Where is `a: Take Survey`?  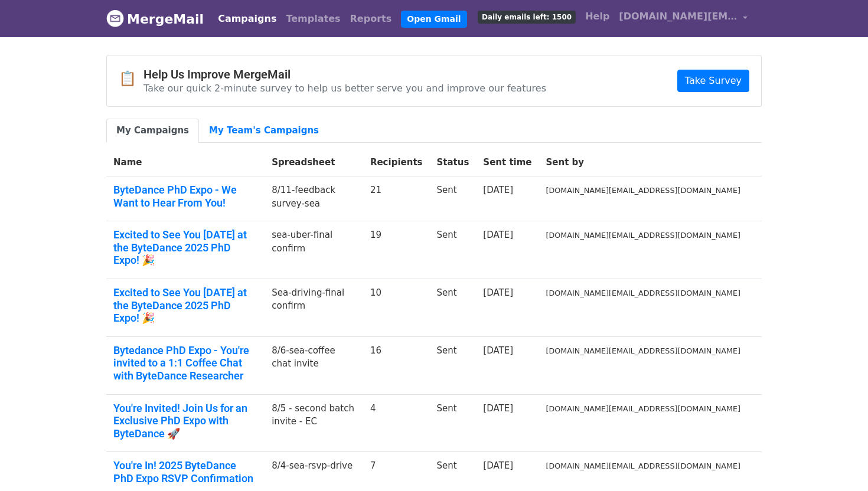
a: Take Survey is located at coordinates (713, 81).